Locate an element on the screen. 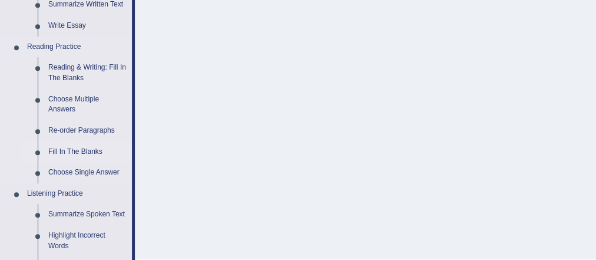 The height and width of the screenshot is (260, 596). a: Reading & Writing: Fill In The Blanks is located at coordinates (87, 72).